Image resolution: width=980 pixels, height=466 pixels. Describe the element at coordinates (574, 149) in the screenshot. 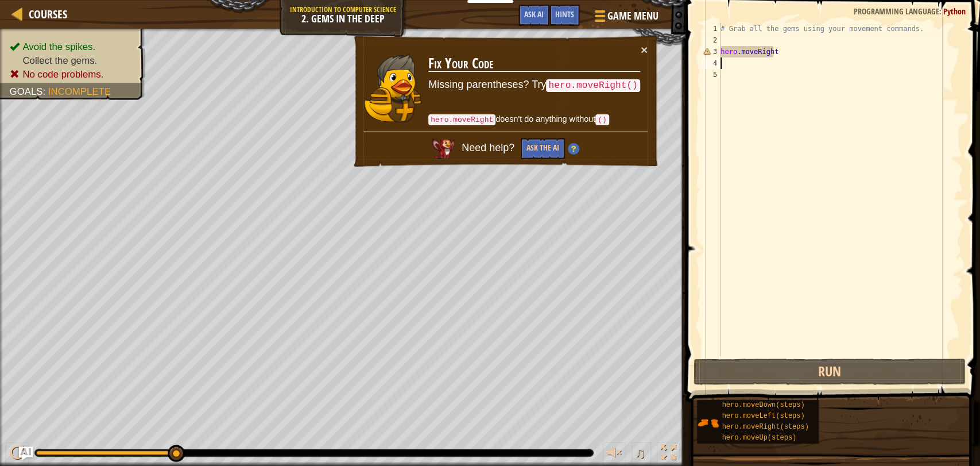

I see `img: Hint` at that location.